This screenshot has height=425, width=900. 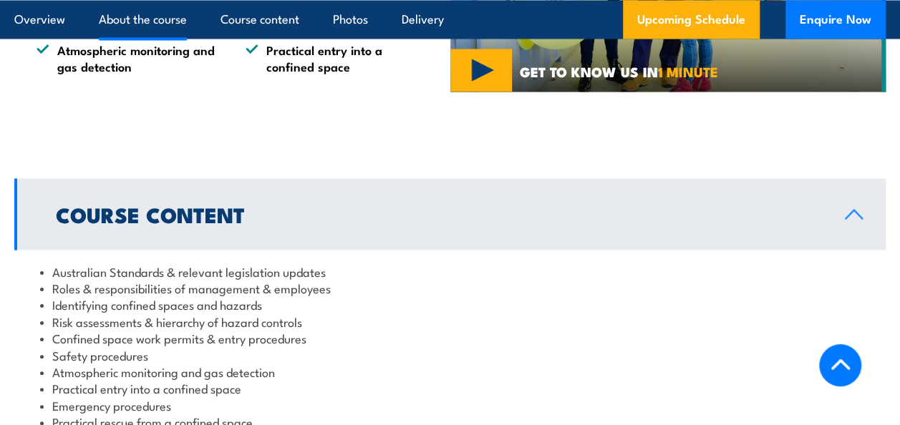 What do you see at coordinates (449, 354) in the screenshot?
I see `li: Safety procedures` at bounding box center [449, 354].